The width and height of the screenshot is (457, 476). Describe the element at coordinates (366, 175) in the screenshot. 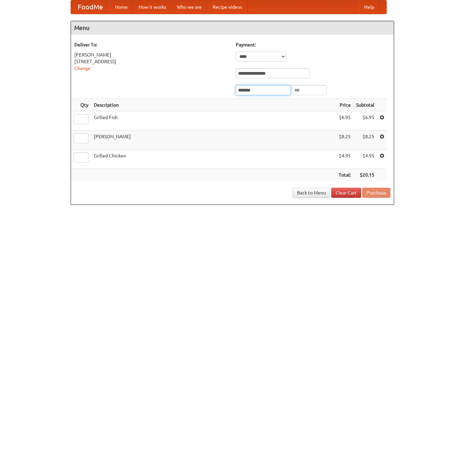

I see `th: $20.15` at that location.